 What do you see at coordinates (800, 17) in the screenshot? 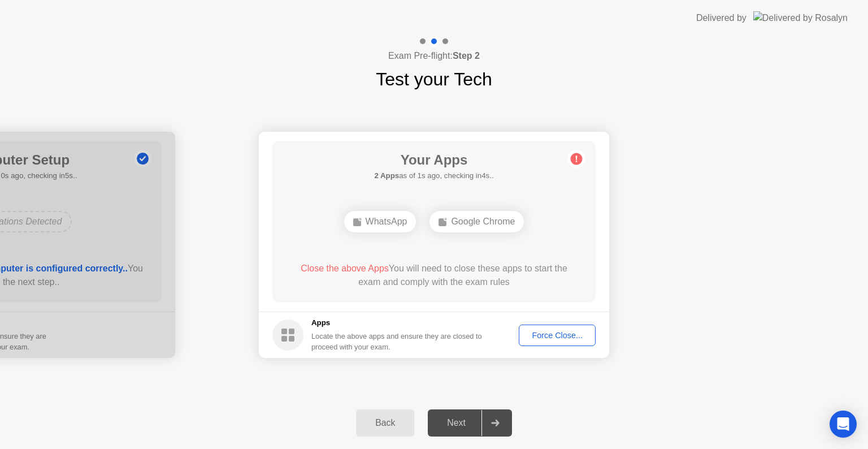
I see `img: Delivered by Rosalyn` at bounding box center [800, 17].